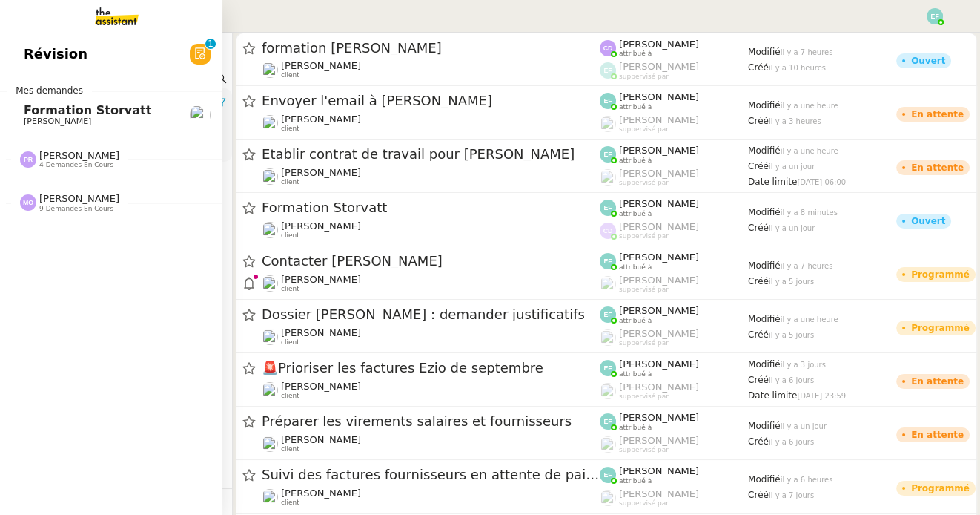  Describe the element at coordinates (210, 43) in the screenshot. I see `nz-badge-sup: 1` at that location.